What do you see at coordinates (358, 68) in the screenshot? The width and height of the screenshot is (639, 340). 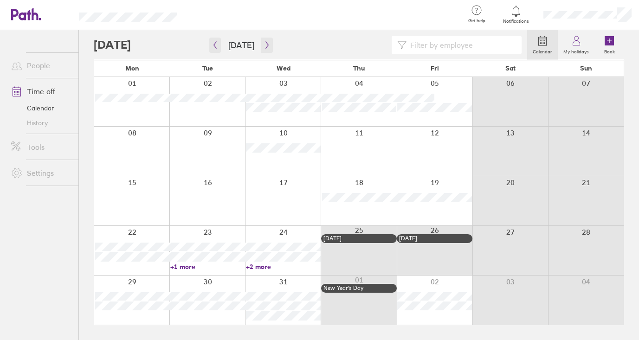 I see `span: Thu` at bounding box center [358, 68].